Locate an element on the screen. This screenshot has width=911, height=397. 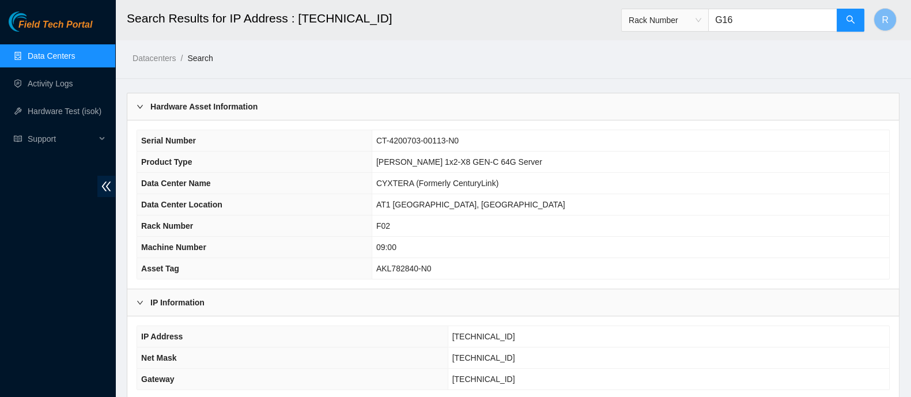
input: Enter text here... is located at coordinates (773, 20).